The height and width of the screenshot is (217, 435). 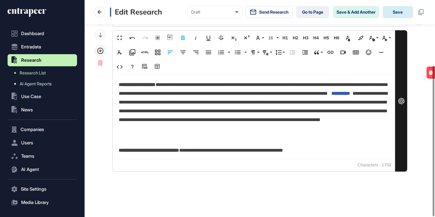 I want to click on button: Insert Table, so click(x=356, y=52).